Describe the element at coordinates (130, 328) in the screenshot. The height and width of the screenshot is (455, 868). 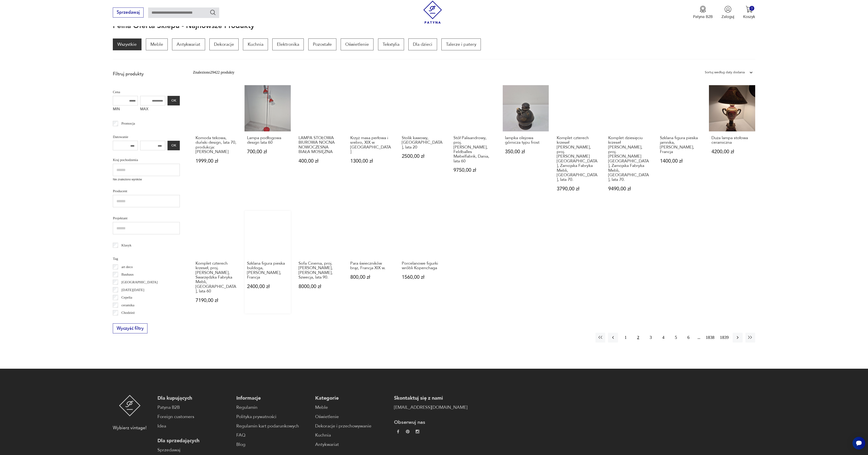
I see `button: Wyczyść filtry` at that location.